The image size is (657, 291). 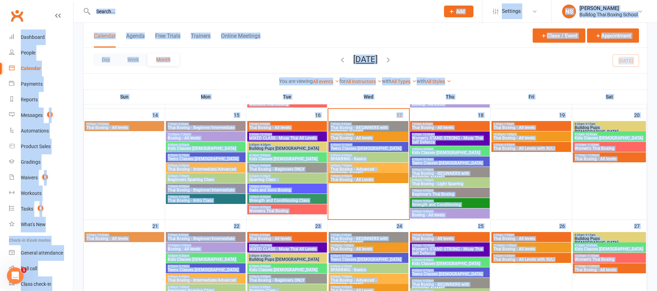 What do you see at coordinates (439, 81) in the screenshot?
I see `a: All Styles` at bounding box center [439, 81].